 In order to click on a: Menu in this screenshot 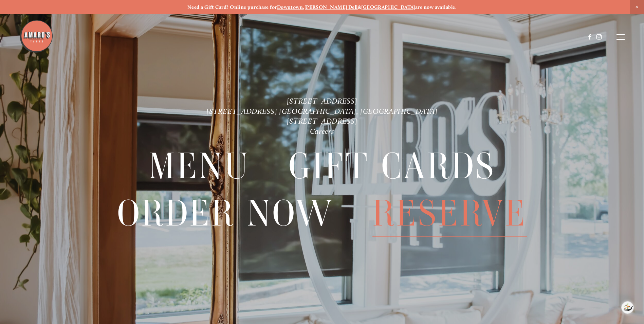, I will do `click(200, 166)`.